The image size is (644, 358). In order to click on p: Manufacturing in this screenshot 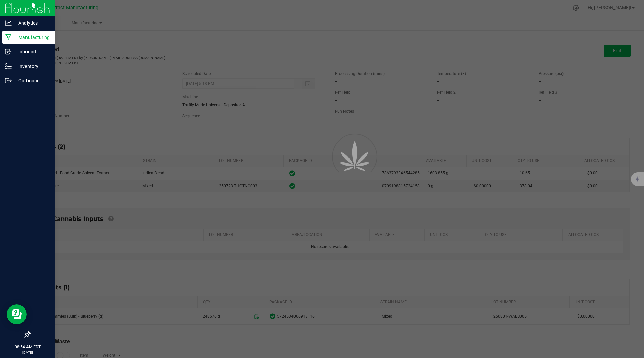, I will do `click(32, 38)`.